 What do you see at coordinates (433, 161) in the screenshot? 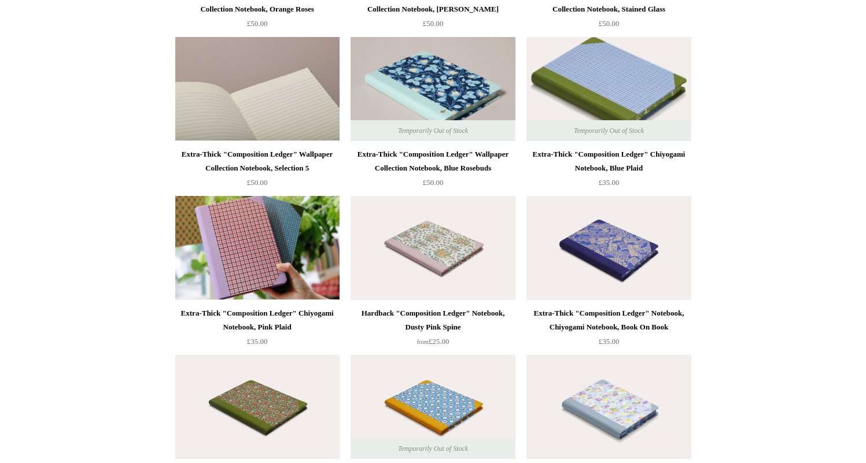
I see `div: Extra-Thick "Composition Ledger" Wallpaper Collection Notebook, Blue Rosebuds` at bounding box center [433, 161].